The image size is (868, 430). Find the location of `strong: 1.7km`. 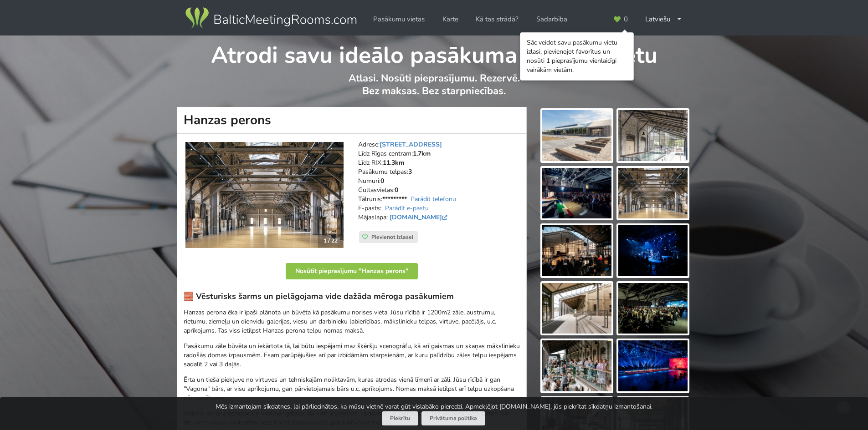

strong: 1.7km is located at coordinates (421, 154).